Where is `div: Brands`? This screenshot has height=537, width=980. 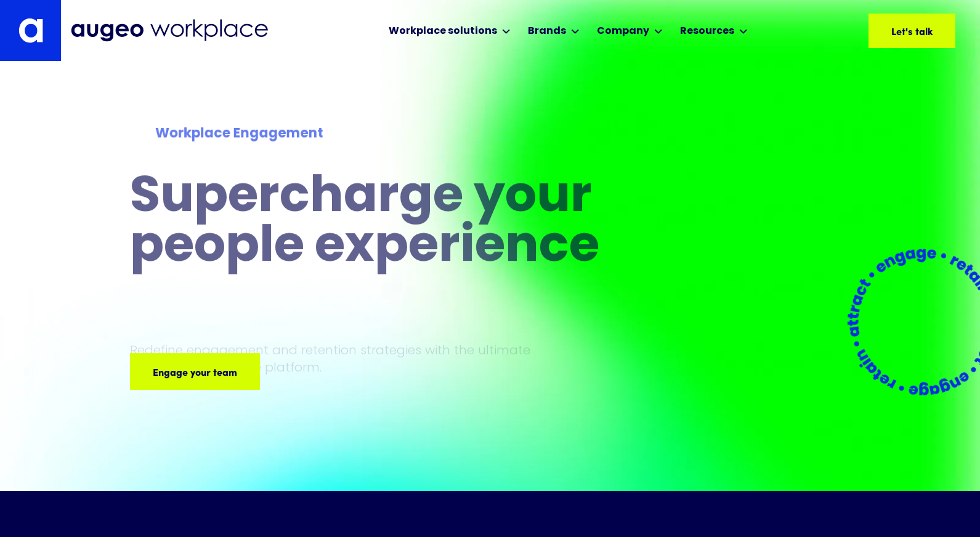 div: Brands is located at coordinates (547, 31).